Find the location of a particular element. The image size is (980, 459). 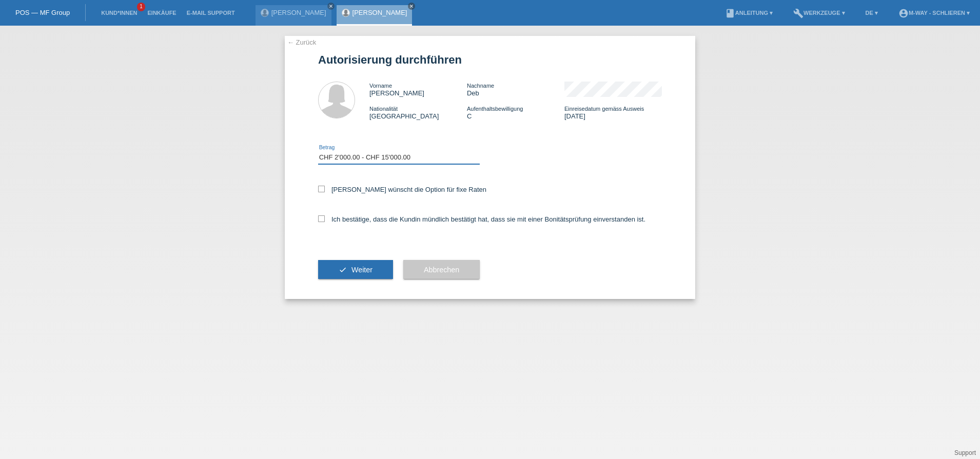

span: Aufenthaltsbewilligung is located at coordinates (495, 109).